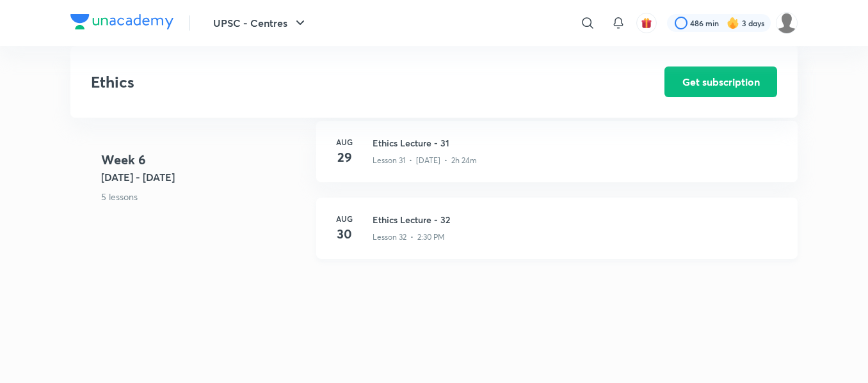  What do you see at coordinates (409, 237) in the screenshot?
I see `p: Lesson 32 • 2:30 PM` at bounding box center [409, 237].